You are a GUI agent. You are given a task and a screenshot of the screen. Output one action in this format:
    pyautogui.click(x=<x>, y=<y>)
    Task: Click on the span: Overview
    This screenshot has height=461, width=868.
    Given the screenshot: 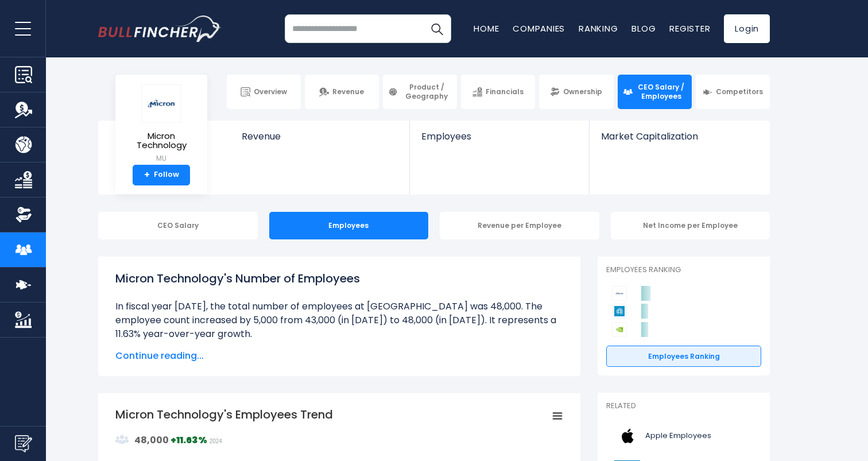 What is the action you would take?
    pyautogui.click(x=270, y=92)
    